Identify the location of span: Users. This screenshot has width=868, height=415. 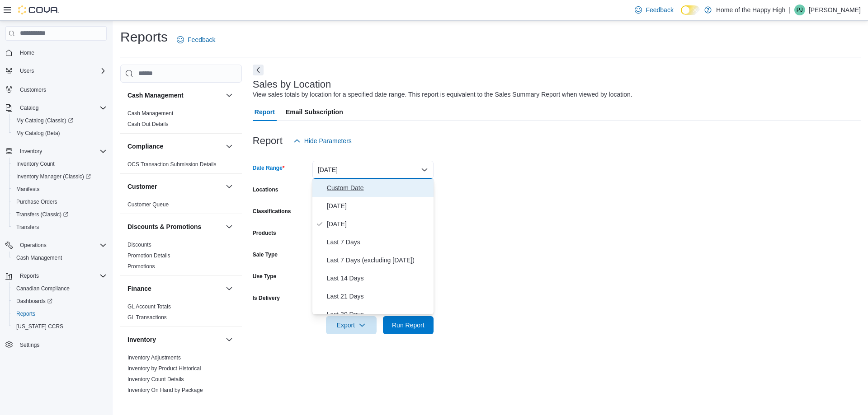
(26, 71).